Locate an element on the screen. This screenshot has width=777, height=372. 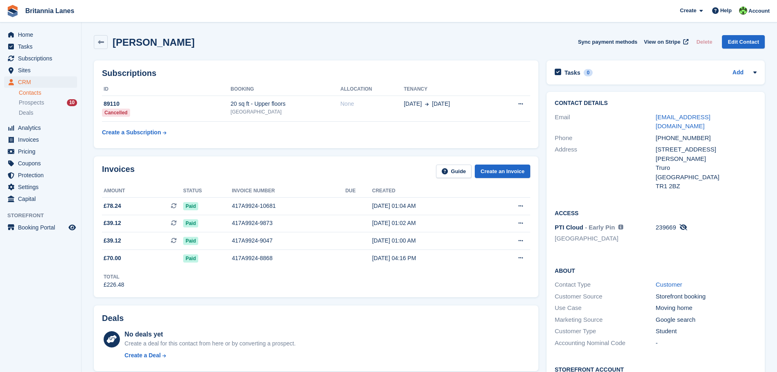
th: Status is located at coordinates (208, 191).